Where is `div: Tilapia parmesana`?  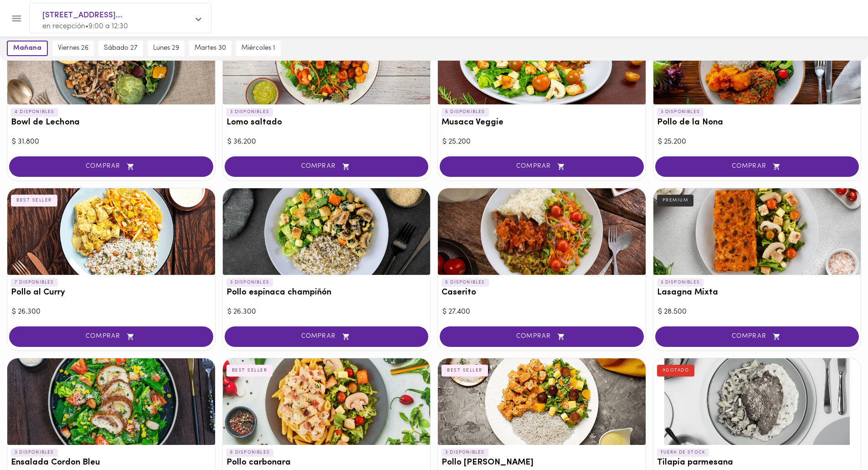 div: Tilapia parmesana is located at coordinates (757, 401).